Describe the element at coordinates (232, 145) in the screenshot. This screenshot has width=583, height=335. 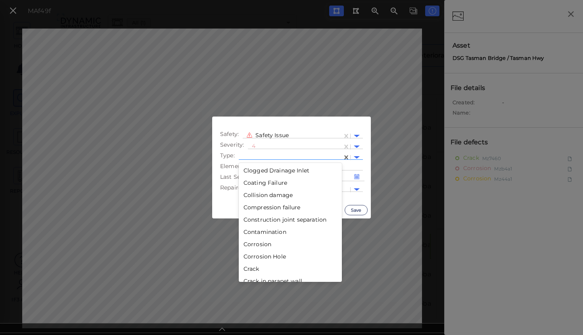
I see `span: Severity :` at that location.